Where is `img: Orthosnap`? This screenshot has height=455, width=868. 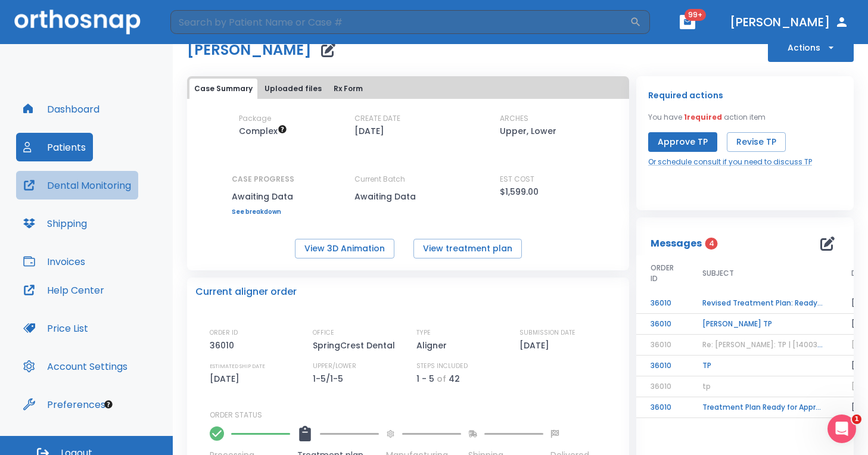 img: Orthosnap is located at coordinates (77, 22).